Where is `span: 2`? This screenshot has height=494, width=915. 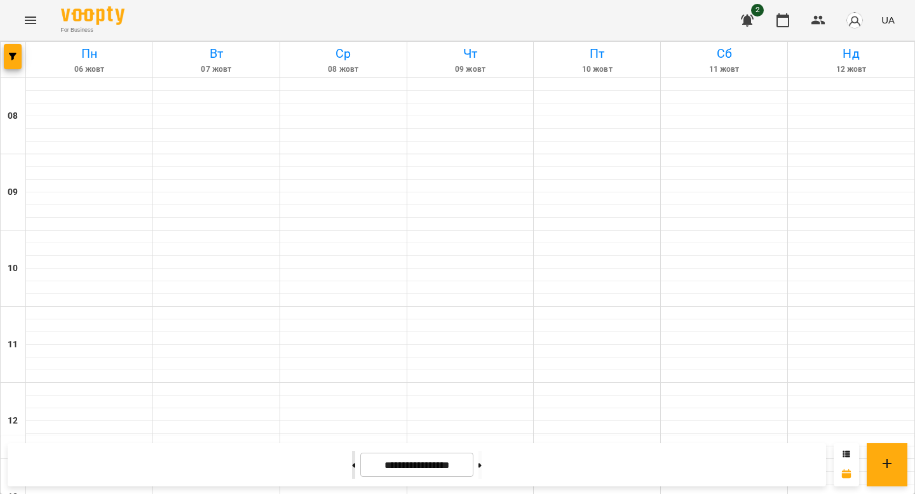 span: 2 is located at coordinates (758, 10).